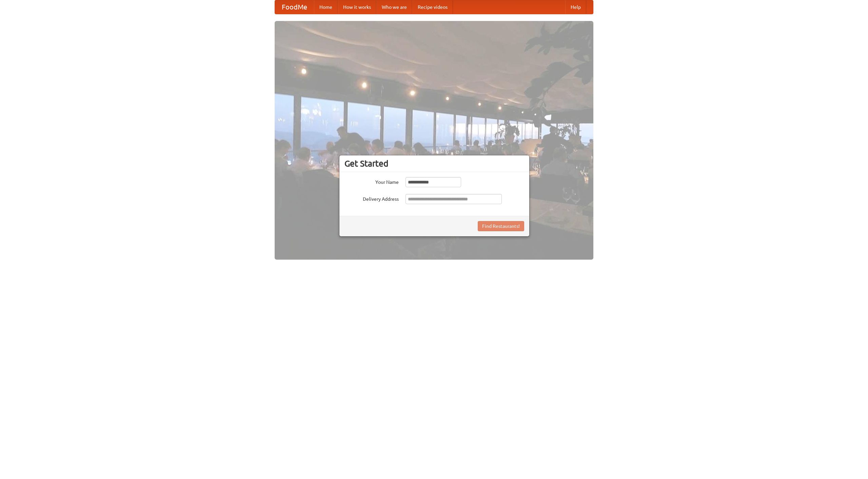  Describe the element at coordinates (294, 7) in the screenshot. I see `a: FoodMe` at that location.